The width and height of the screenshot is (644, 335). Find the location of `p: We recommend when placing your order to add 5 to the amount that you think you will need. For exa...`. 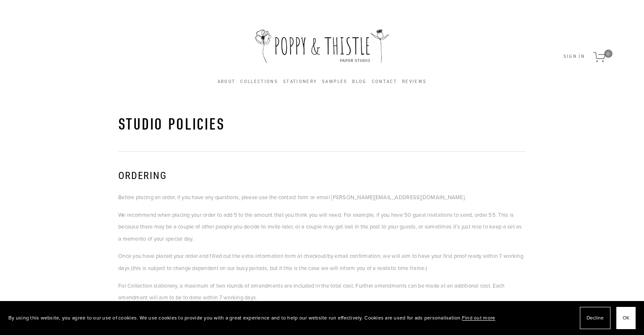

p: We recommend when placing your order to add 5 to the amount that you think you will need. For exa... is located at coordinates (322, 227).